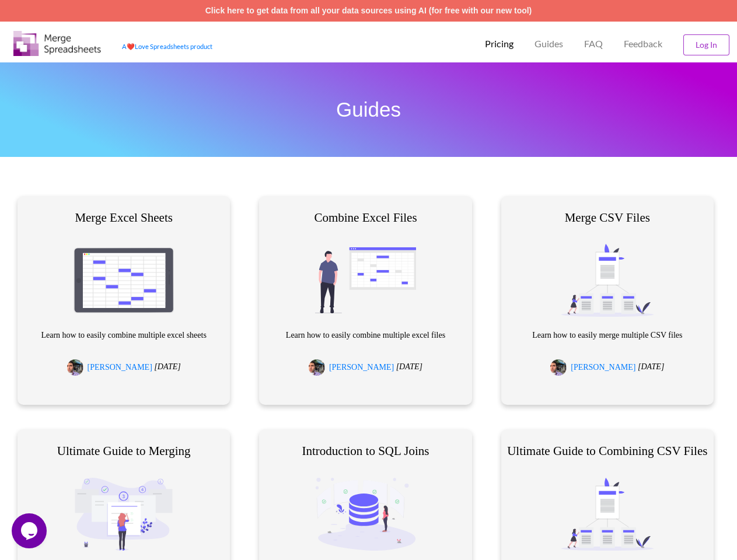 The image size is (737, 560). Describe the element at coordinates (608, 451) in the screenshot. I see `h4: Ultimate Guide to Combining CSV Files` at that location.